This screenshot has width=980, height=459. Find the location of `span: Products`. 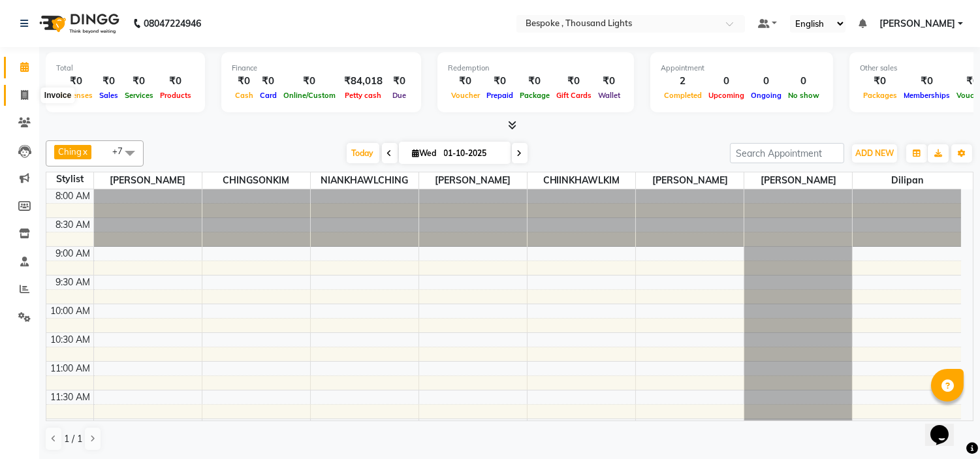

span: Products is located at coordinates (175, 96).